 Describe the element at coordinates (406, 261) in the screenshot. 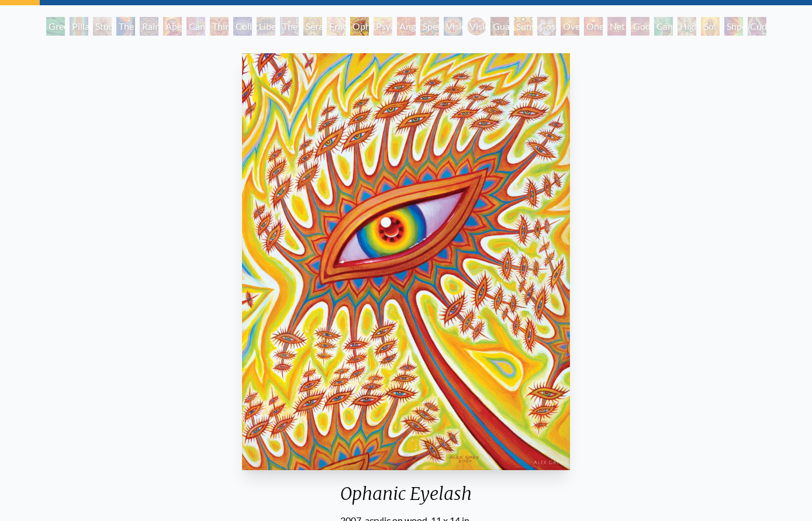

I see `img: Orphanic-Eyelash-2007-Alex-Grey-watermarked.jpg` at that location.